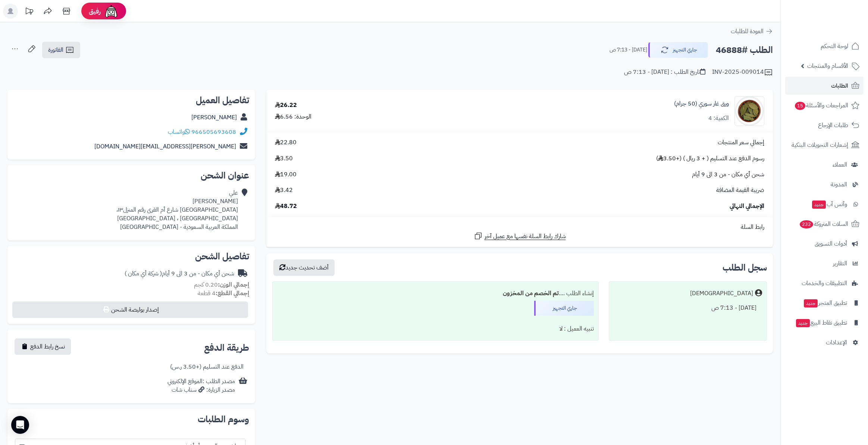  Describe the element at coordinates (740, 190) in the screenshot. I see `span: ضريبة القيمة المضافة` at that location.